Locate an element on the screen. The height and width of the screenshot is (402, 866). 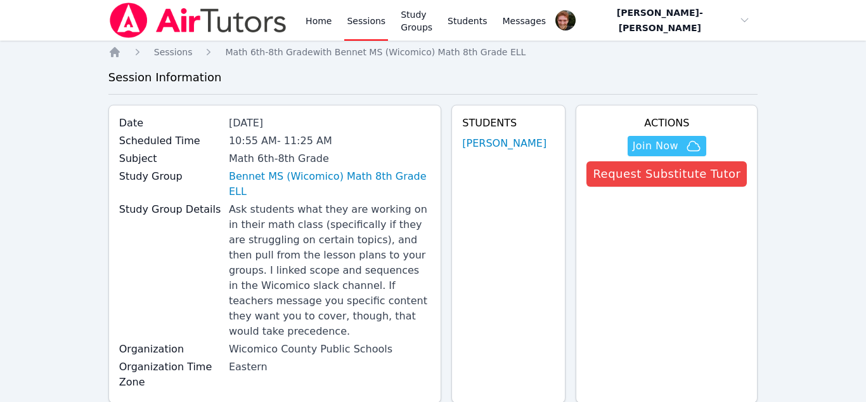
div: Math 6th-8th Grade is located at coordinates (330, 159).